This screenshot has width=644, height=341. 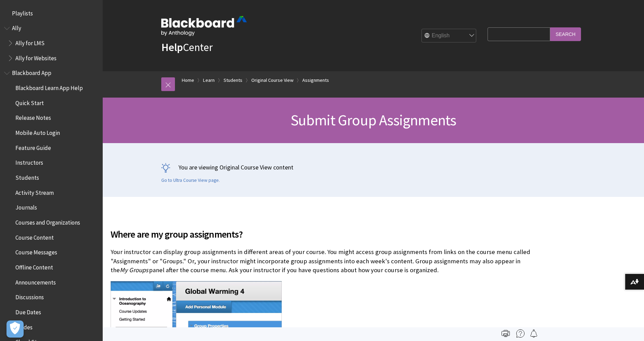 What do you see at coordinates (30, 296) in the screenshot?
I see `span: Discussions` at bounding box center [30, 296].